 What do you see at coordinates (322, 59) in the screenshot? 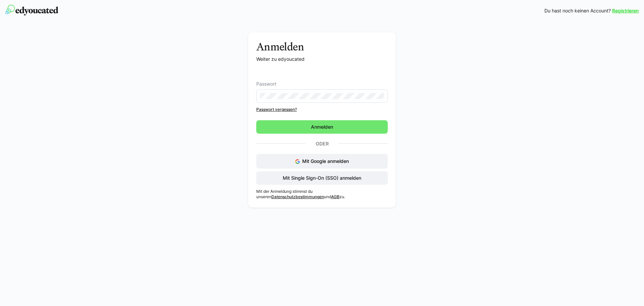
I see `p: Weiter zu edyoucated` at bounding box center [322, 59].